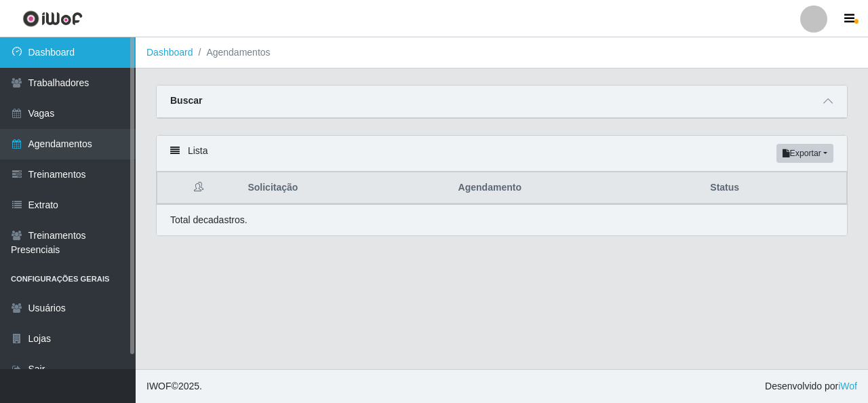  I want to click on p: Total de cadastros., so click(209, 220).